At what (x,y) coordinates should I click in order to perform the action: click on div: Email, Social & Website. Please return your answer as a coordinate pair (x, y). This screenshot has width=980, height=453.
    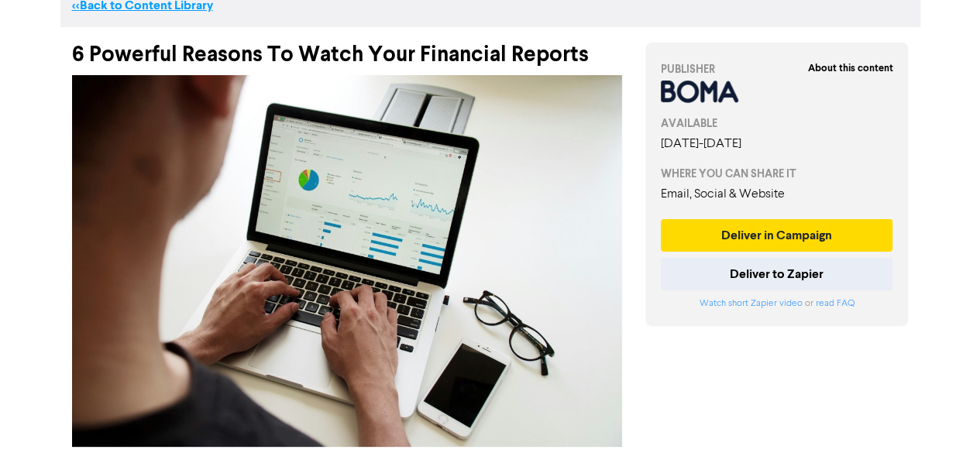
    Looking at the image, I should click on (777, 195).